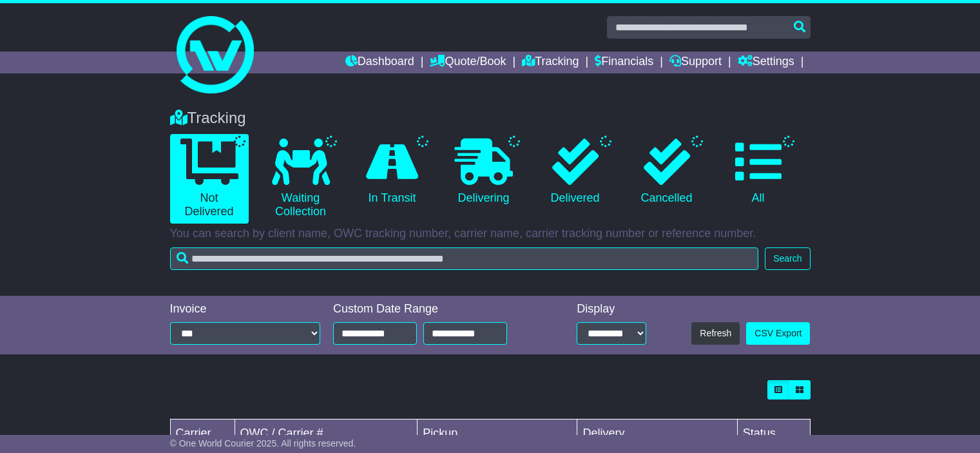 This screenshot has width=980, height=453. I want to click on a: Delivered, so click(575, 172).